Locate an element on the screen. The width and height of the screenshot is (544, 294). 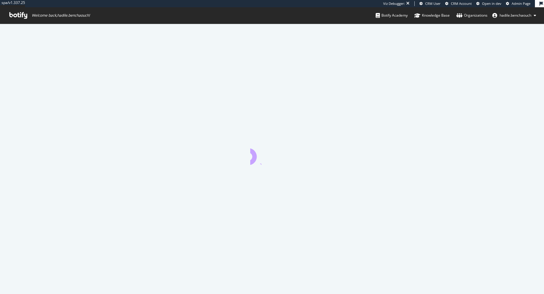
a: CRM User is located at coordinates (430, 4).